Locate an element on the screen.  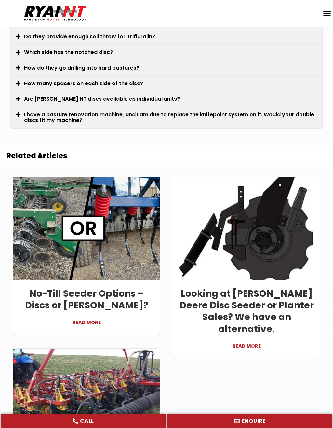
a: How do they go drilling into hard pastures? is located at coordinates (82, 68).